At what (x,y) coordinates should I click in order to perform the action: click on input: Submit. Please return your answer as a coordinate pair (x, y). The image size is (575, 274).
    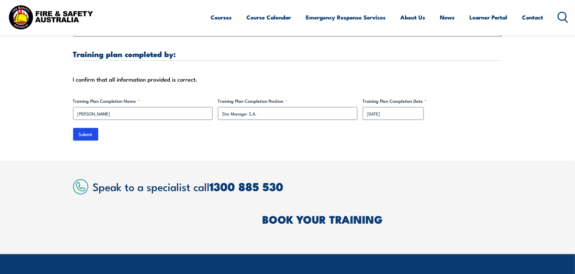
    Looking at the image, I should click on (86, 134).